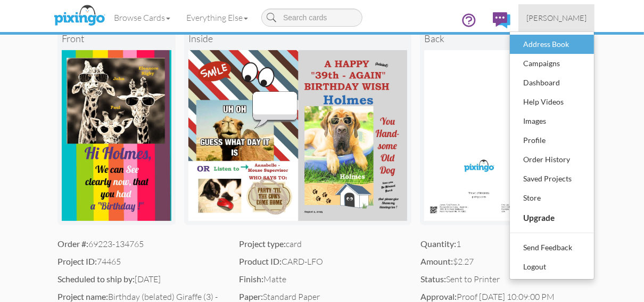 Image resolution: width=644 pixels, height=302 pixels. What do you see at coordinates (260, 260) in the screenshot?
I see `strong: Product ID:` at bounding box center [260, 260].